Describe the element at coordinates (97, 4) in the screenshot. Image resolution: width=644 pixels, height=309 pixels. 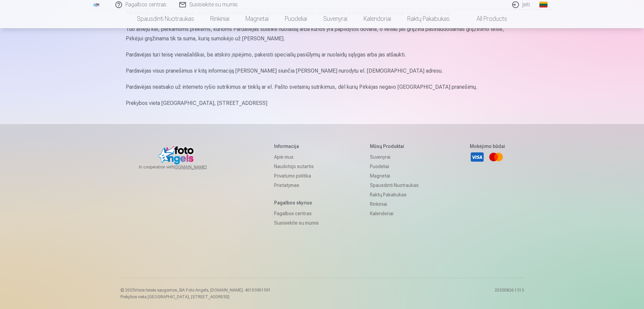
I see `img: /fa2` at that location.